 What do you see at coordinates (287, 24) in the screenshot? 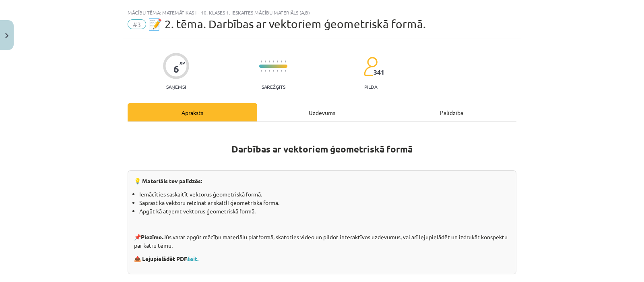
I see `span: 📝 2. tēma. Darbības ar vektoriem ģeometriskā formā.` at bounding box center [287, 24].